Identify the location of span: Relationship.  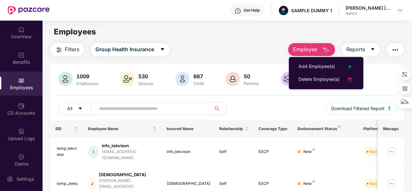
(231, 129).